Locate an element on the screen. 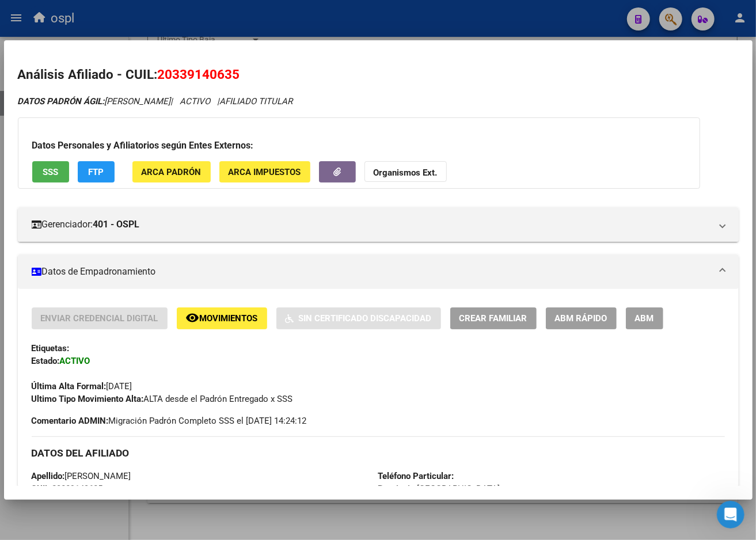  strong: Teléfono Particular: is located at coordinates (417, 476).